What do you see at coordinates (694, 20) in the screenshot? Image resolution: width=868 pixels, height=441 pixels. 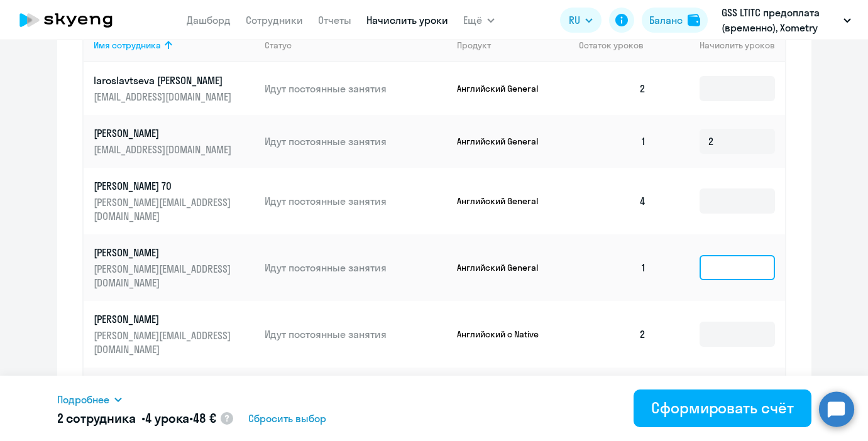 I see `img: balance` at bounding box center [694, 20].